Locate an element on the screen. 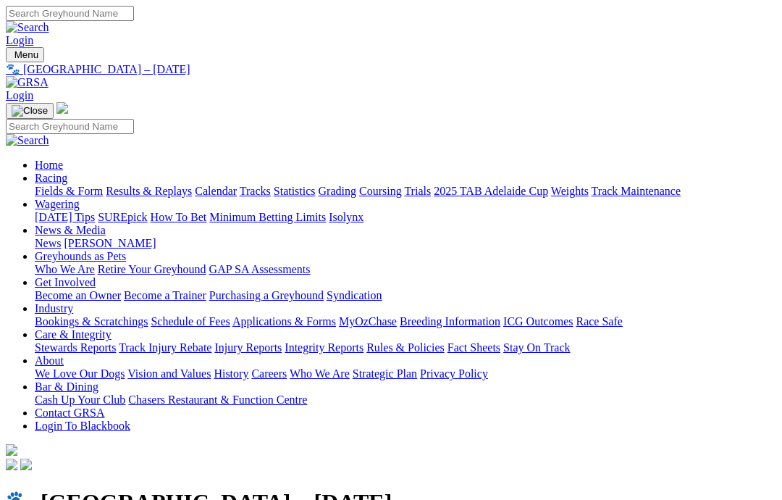 The width and height of the screenshot is (782, 500). a: News & Media is located at coordinates (70, 230).